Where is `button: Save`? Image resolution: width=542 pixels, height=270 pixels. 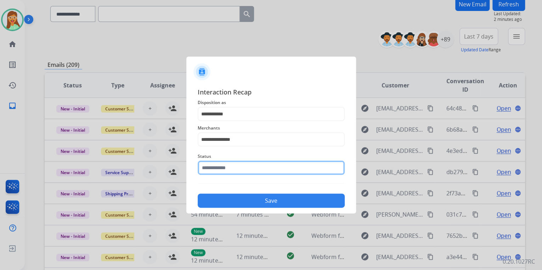 button: Save is located at coordinates (271, 201).